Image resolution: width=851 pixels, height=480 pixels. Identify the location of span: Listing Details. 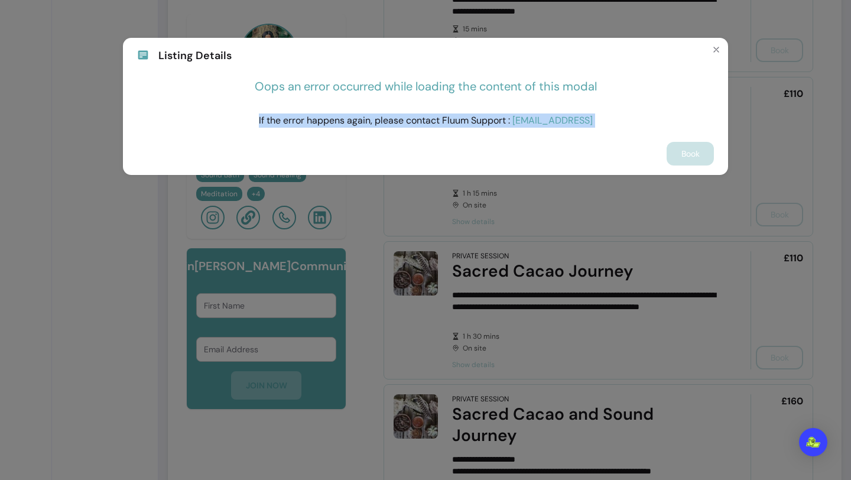
(195, 56).